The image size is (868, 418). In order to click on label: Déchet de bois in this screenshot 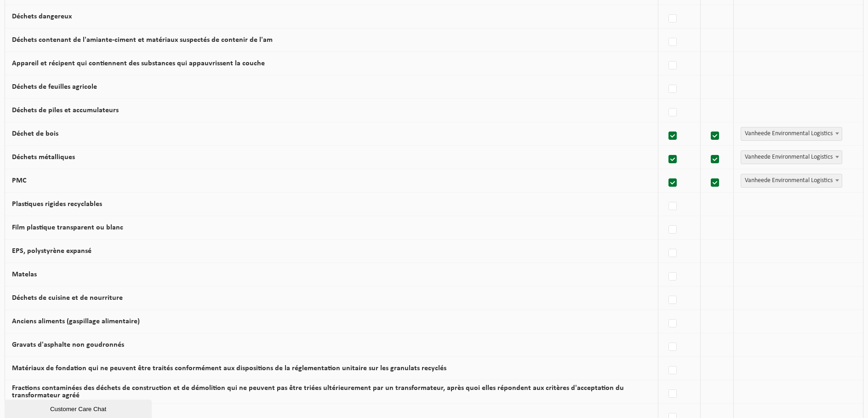, I will do `click(35, 134)`.